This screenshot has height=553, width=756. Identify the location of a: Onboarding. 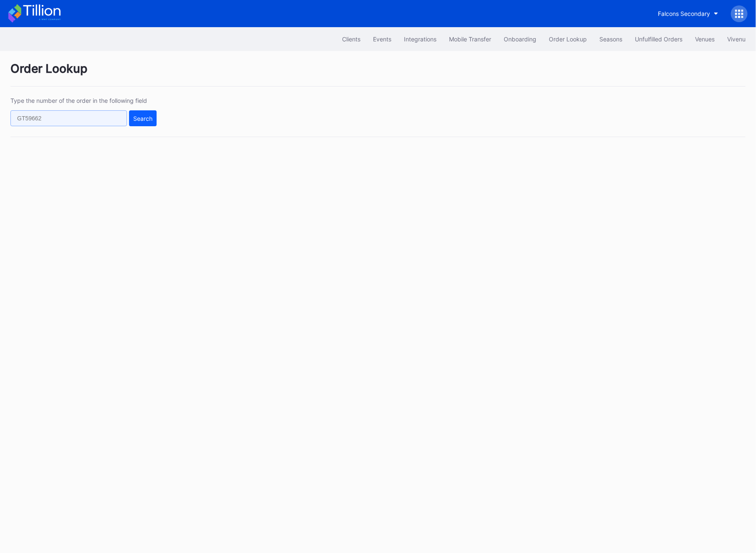
(520, 39).